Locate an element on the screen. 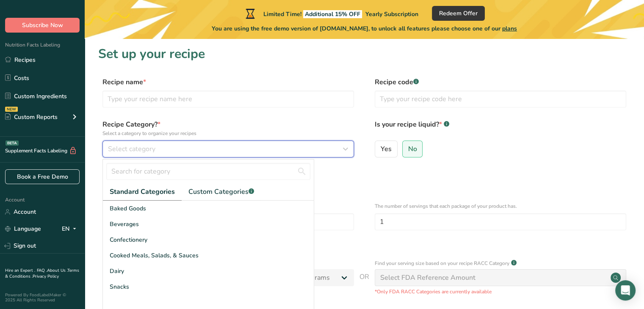  button: Select category is located at coordinates (228, 149).